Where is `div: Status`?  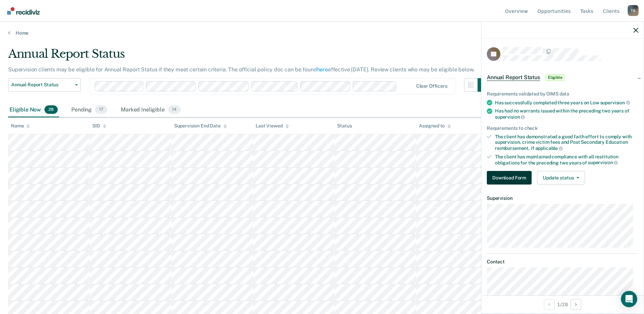 div: Status is located at coordinates (344, 125).